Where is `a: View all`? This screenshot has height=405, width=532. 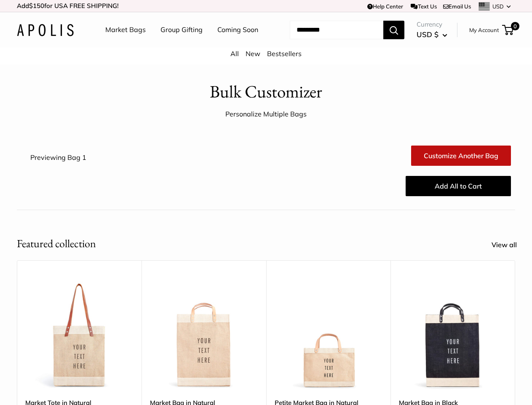 a: View all is located at coordinates (509, 245).